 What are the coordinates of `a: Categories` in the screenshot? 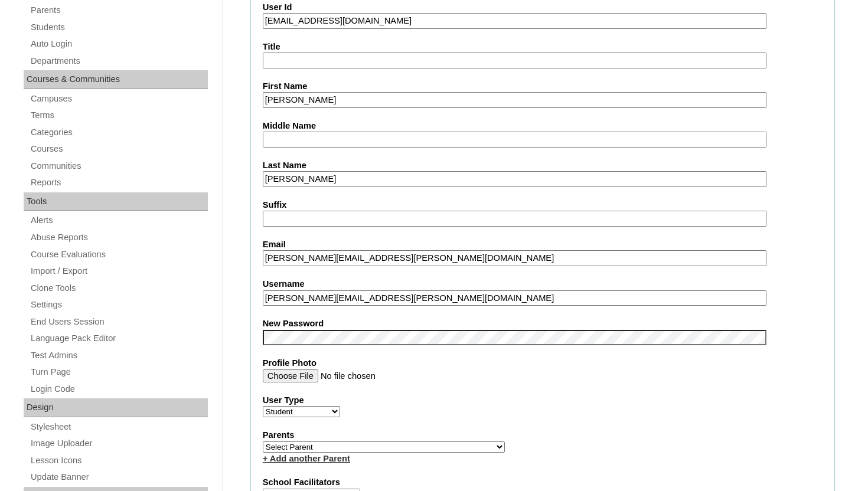 It's located at (118, 133).